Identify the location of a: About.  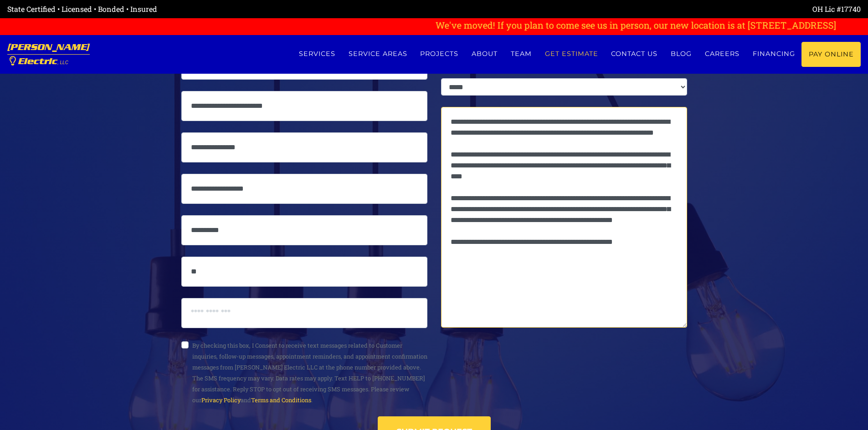
(485, 53).